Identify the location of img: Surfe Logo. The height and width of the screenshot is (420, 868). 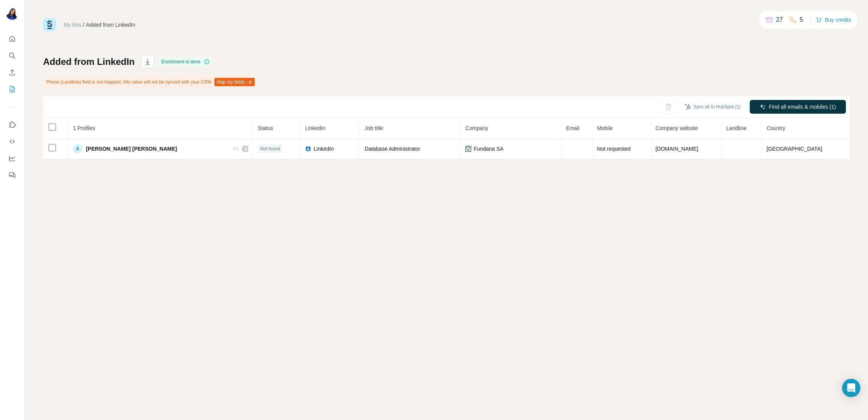
(50, 25).